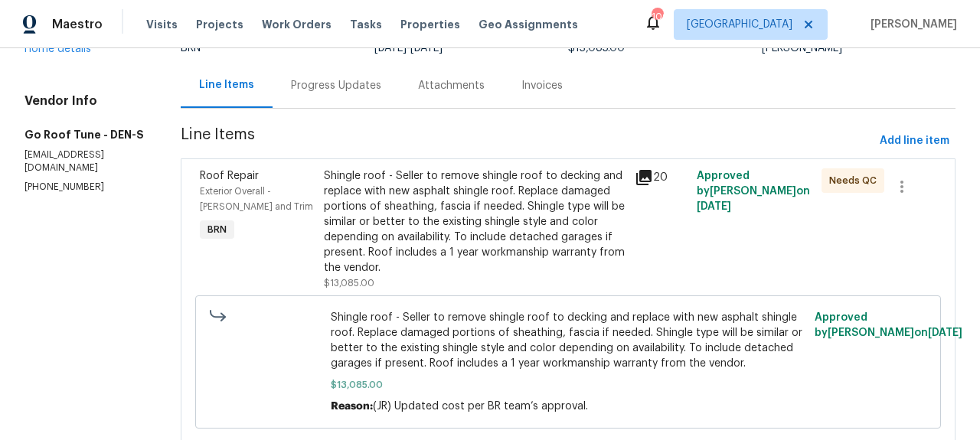  What do you see at coordinates (475, 221) in the screenshot?
I see `div: Shingle roof - Seller to remove shingle roof to decking and replace with new asphalt shingle roof...` at bounding box center [475, 221].